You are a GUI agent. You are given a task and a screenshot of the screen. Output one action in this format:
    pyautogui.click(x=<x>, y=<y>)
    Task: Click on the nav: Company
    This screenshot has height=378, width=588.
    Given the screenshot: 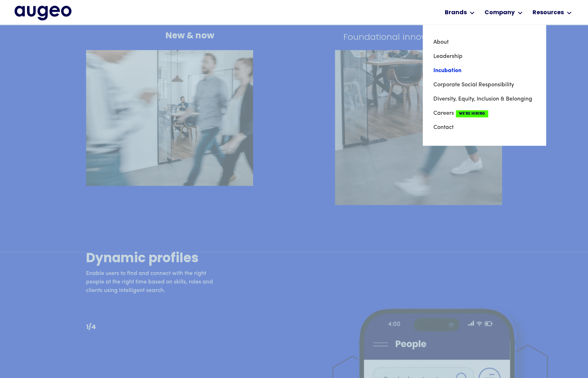 What is the action you would take?
    pyautogui.click(x=484, y=85)
    